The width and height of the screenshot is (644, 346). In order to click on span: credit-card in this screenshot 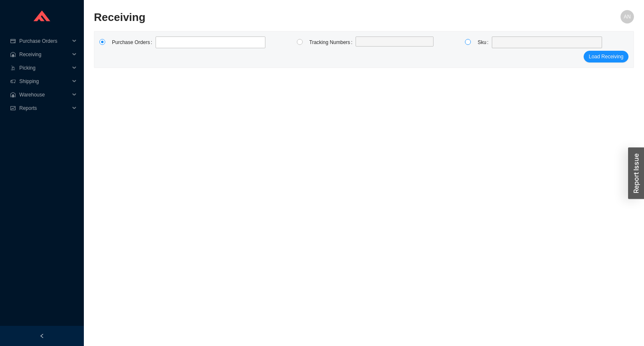, I will do `click(13, 41)`.